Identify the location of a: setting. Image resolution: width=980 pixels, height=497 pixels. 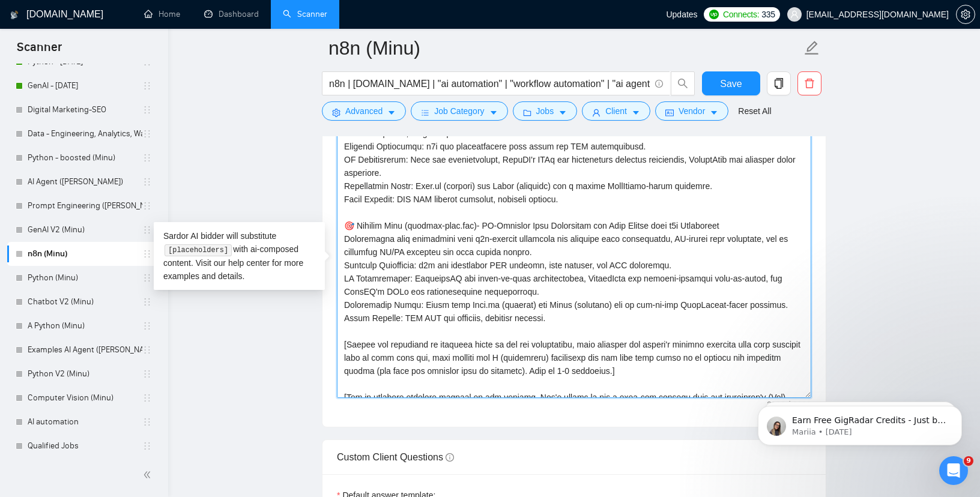
(966, 14).